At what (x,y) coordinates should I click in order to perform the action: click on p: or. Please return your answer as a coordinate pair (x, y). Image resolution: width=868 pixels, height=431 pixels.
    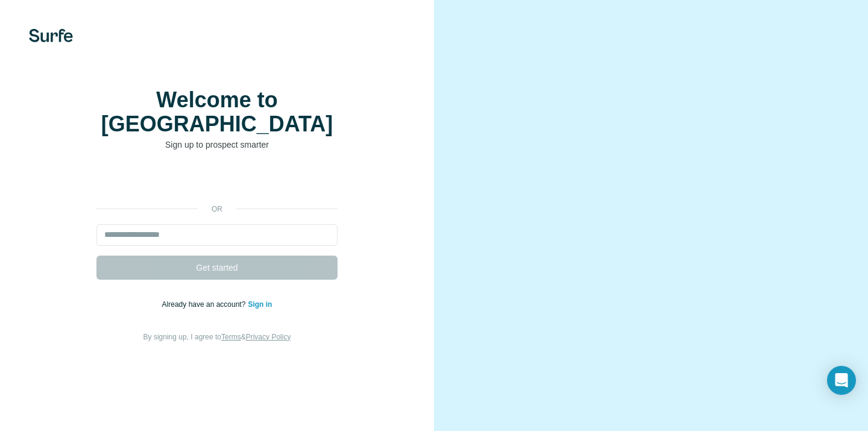
    Looking at the image, I should click on (217, 209).